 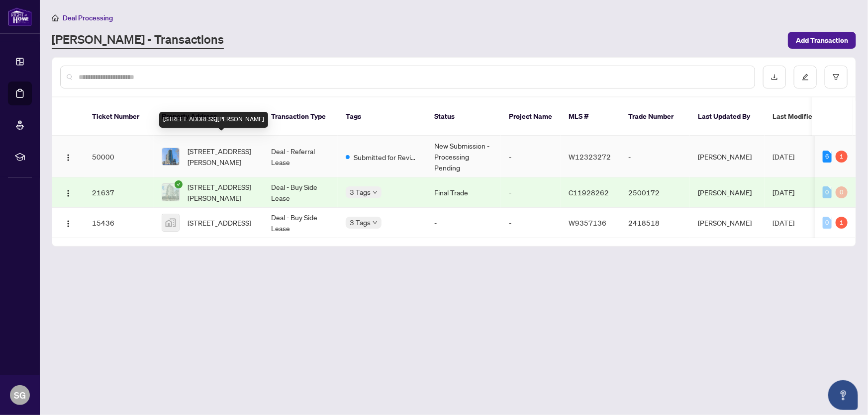 What do you see at coordinates (591, 117) in the screenshot?
I see `th: MLS #` at bounding box center [591, 117].